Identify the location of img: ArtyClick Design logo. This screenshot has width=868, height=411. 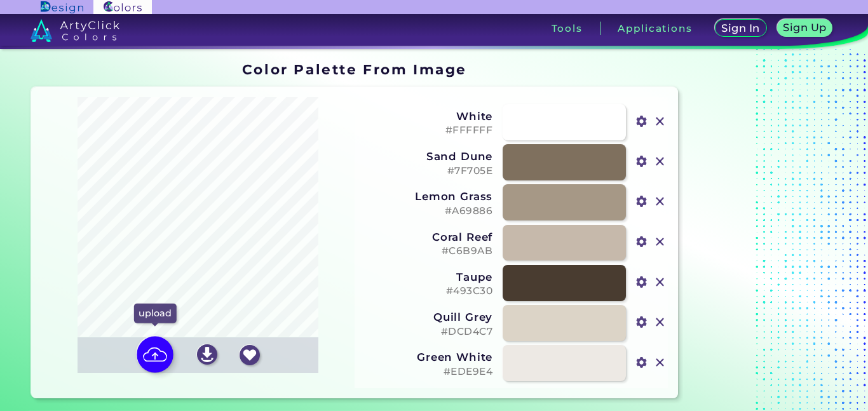
(62, 7).